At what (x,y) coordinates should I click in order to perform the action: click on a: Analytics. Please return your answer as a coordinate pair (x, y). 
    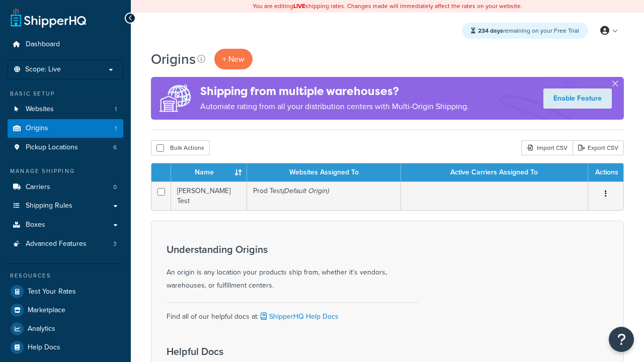
    Looking at the image, I should click on (65, 329).